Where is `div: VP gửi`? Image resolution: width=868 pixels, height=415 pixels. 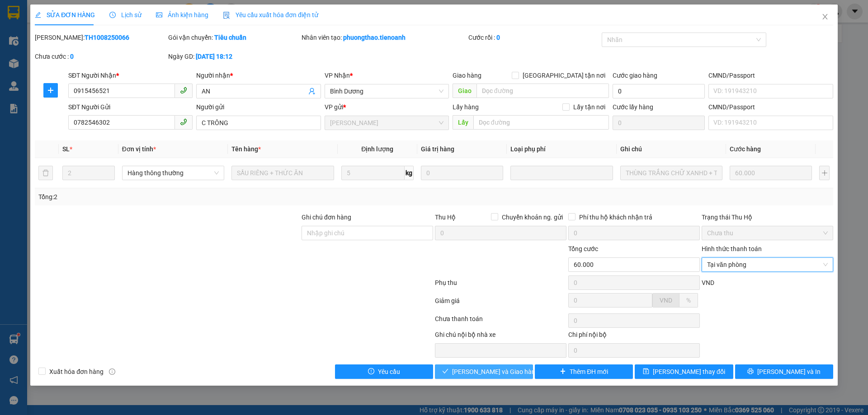 div: VP gửi is located at coordinates (386, 107).